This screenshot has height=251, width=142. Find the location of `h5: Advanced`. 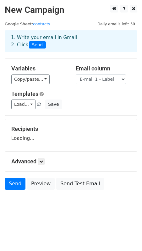

h5: Advanced is located at coordinates (71, 162).